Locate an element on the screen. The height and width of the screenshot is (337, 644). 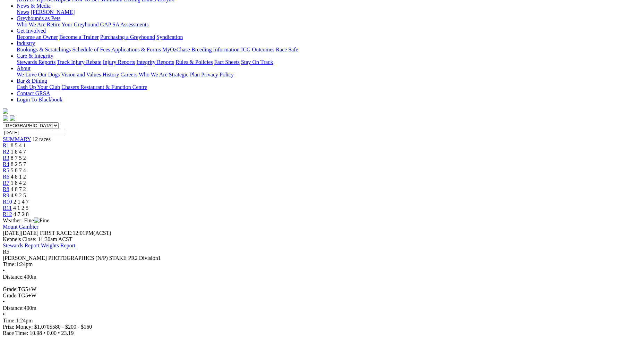
a: Fact Sheets is located at coordinates (227, 62).